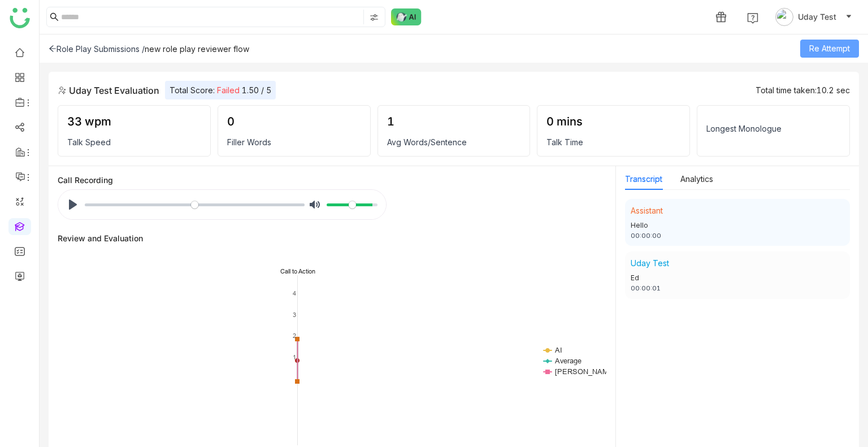 The height and width of the screenshot is (447, 868). Describe the element at coordinates (295, 336) in the screenshot. I see `text: 2` at that location.